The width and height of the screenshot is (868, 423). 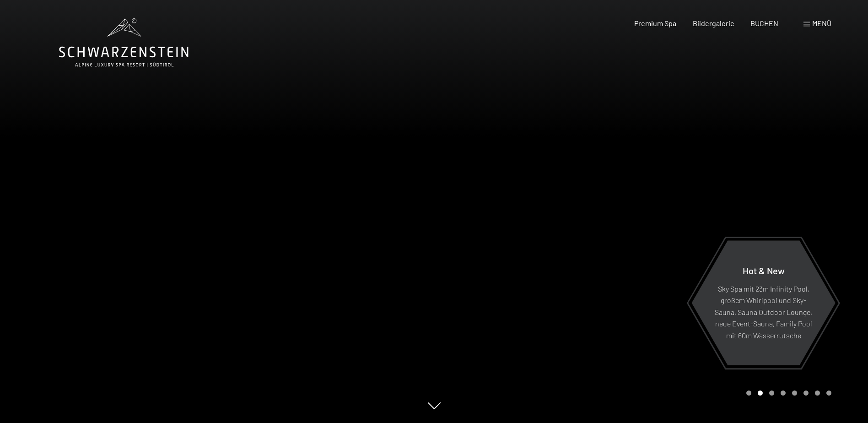 I want to click on span: Menü, so click(x=822, y=23).